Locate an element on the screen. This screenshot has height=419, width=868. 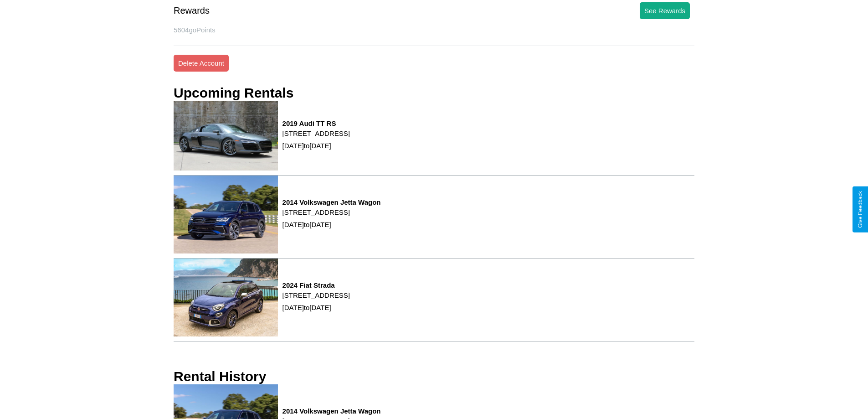
h3: Upcoming Rentals is located at coordinates (233, 93).